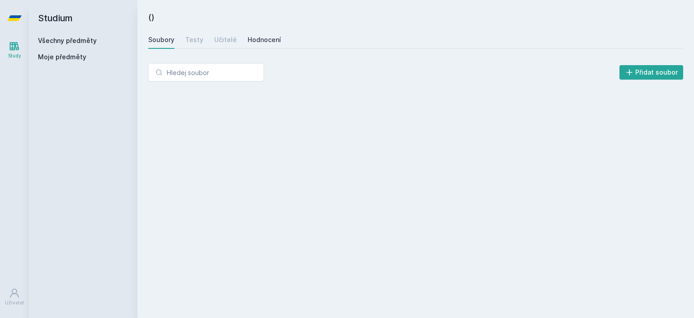  Describe the element at coordinates (264, 40) in the screenshot. I see `a: Hodnocení` at that location.